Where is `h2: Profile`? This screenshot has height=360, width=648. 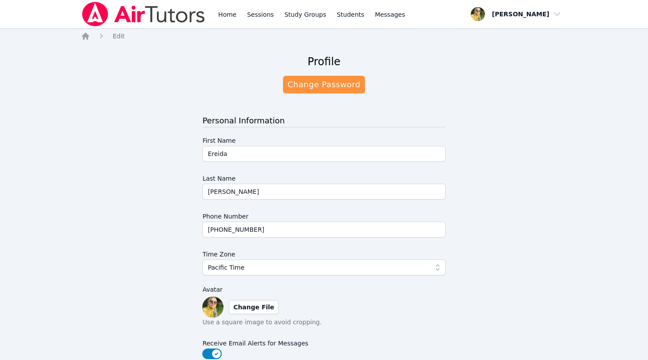
h2: Profile is located at coordinates (324, 62).